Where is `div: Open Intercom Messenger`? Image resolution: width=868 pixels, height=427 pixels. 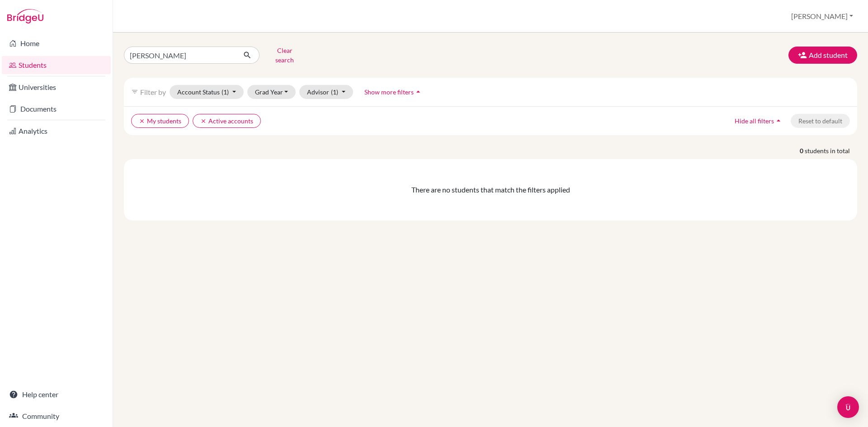
div: Open Intercom Messenger is located at coordinates (848, 407).